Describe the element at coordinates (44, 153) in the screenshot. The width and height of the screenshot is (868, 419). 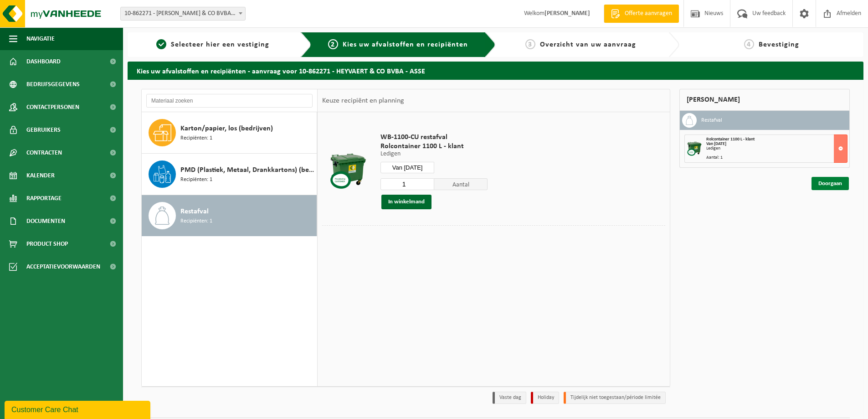
I see `span: Contracten` at that location.